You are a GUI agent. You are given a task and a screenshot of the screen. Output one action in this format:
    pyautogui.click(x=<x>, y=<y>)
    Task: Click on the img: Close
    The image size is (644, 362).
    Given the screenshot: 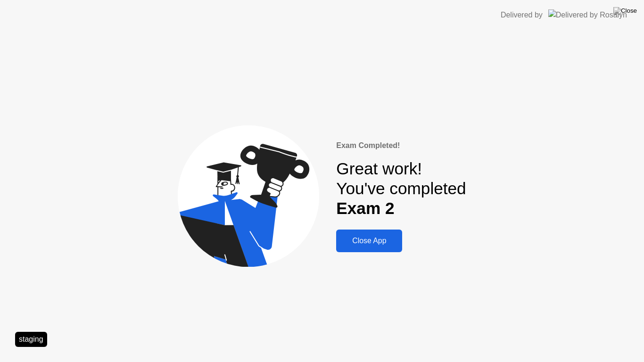 What is the action you would take?
    pyautogui.click(x=625, y=11)
    